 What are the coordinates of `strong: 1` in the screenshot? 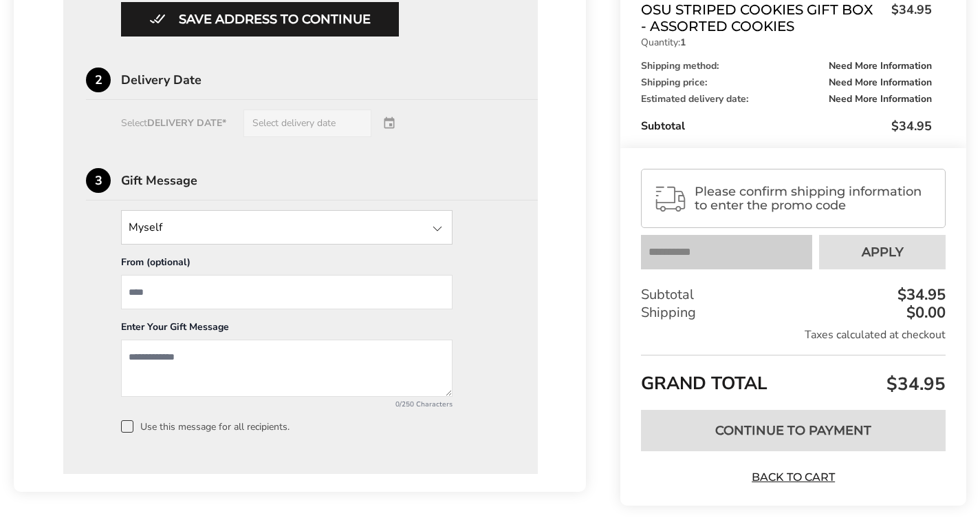 It's located at (683, 42).